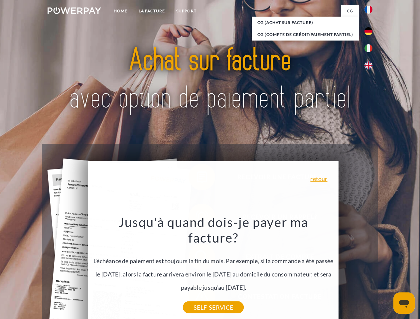  What do you see at coordinates (210, 80) in the screenshot?
I see `img: title-powerpay_fr.svg` at bounding box center [210, 80].